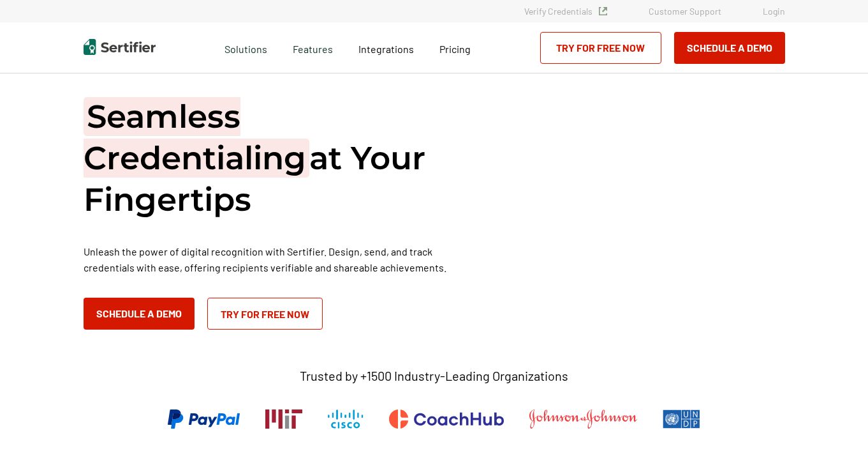  Describe the element at coordinates (566, 11) in the screenshot. I see `a: Verify Credentials` at that location.